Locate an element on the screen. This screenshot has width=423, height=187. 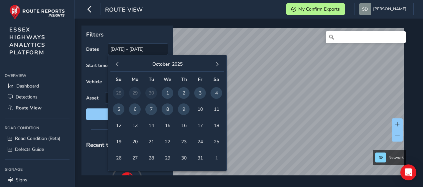
span: Tu is located at coordinates (151, 79).